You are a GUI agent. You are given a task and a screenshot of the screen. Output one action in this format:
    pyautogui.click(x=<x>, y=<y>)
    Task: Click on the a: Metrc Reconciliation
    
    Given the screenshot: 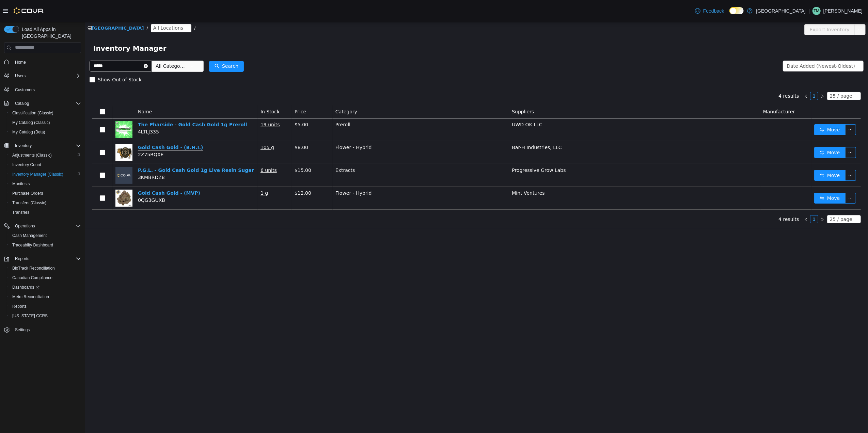 What is the action you would take?
    pyautogui.click(x=31, y=297)
    